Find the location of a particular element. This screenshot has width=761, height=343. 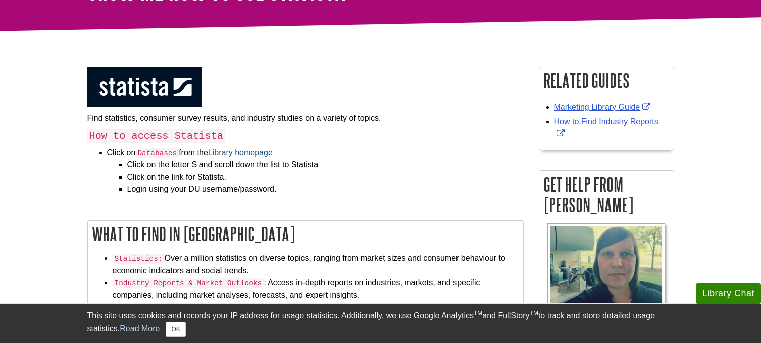

li: Login using your DU username/password. is located at coordinates (326, 189).